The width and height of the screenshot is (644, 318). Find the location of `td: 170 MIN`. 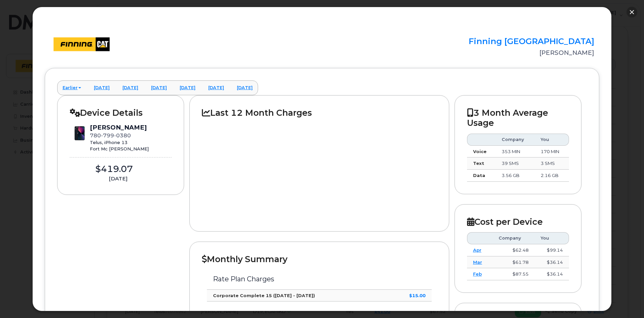

td: 170 MIN is located at coordinates (552, 151).